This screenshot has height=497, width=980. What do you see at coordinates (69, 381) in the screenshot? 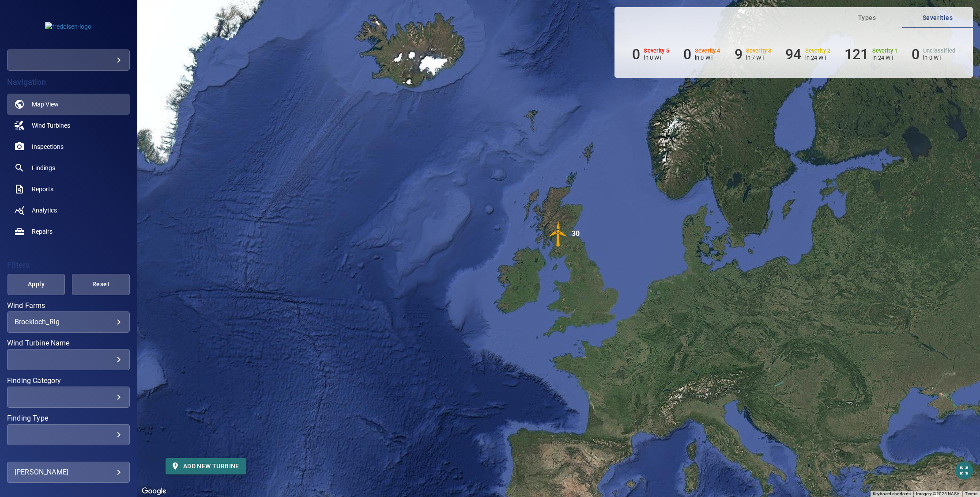
I see `label: Finding Category` at bounding box center [69, 381].